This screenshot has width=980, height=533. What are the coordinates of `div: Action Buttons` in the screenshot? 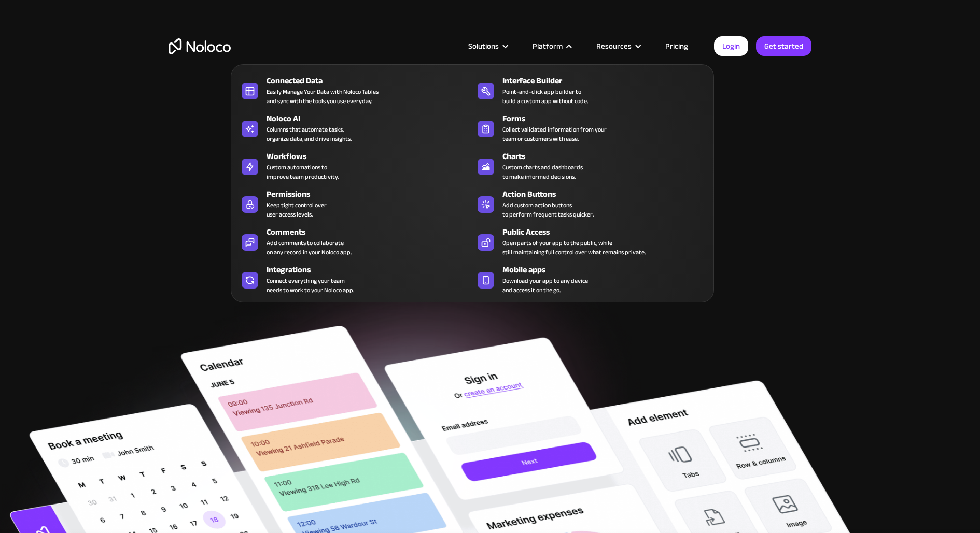 It's located at (608, 194).